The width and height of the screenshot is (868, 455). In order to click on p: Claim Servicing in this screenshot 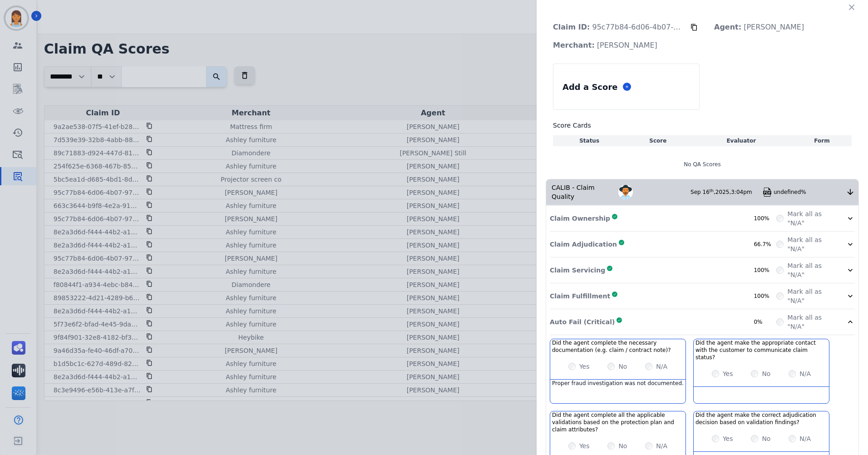, I will do `click(578, 270)`.